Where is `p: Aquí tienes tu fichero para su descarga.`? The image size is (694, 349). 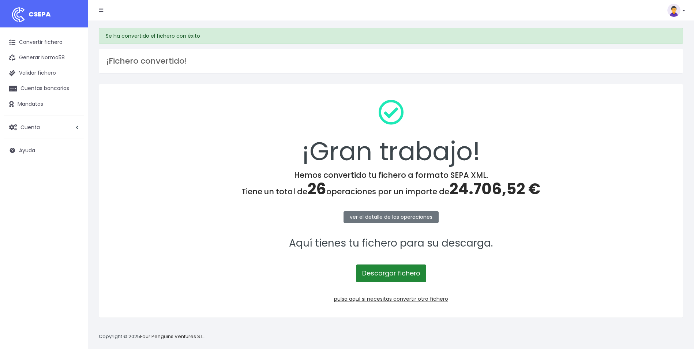 p: Aquí tienes tu fichero para su descarga. is located at coordinates (391, 243).